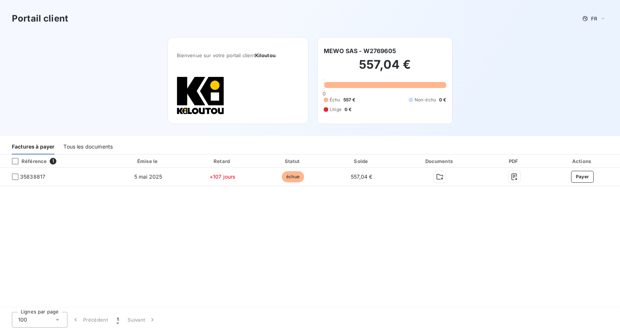 The image size is (620, 332). What do you see at coordinates (142, 319) in the screenshot?
I see `button: Suivant` at bounding box center [142, 319].